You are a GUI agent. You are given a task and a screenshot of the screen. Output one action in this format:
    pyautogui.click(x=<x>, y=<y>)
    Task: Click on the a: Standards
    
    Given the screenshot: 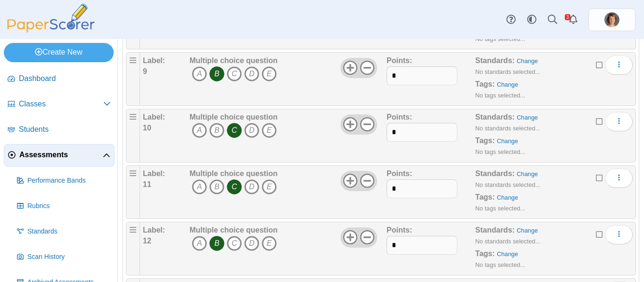 What is the action you would take?
    pyautogui.click(x=63, y=232)
    